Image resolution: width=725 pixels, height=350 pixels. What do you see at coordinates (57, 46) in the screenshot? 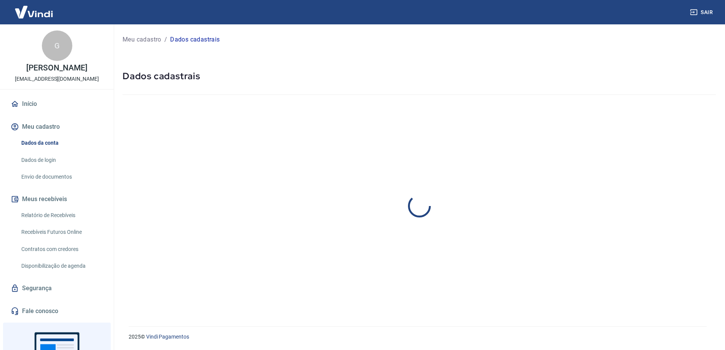
I see `div: G` at bounding box center [57, 46].